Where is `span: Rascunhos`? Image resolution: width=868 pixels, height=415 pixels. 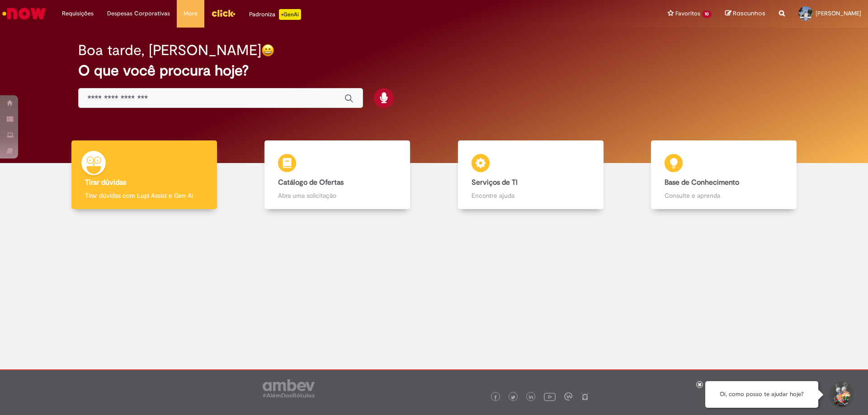 span: Rascunhos is located at coordinates (749, 13).